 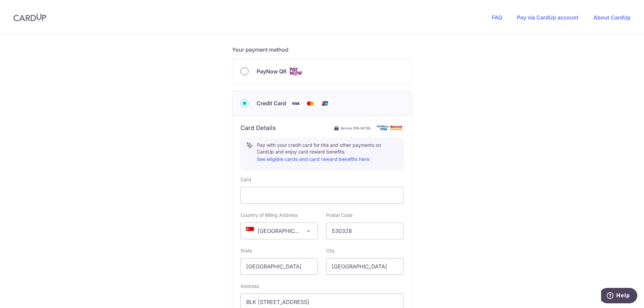 I want to click on img: Cards logo, so click(x=296, y=71).